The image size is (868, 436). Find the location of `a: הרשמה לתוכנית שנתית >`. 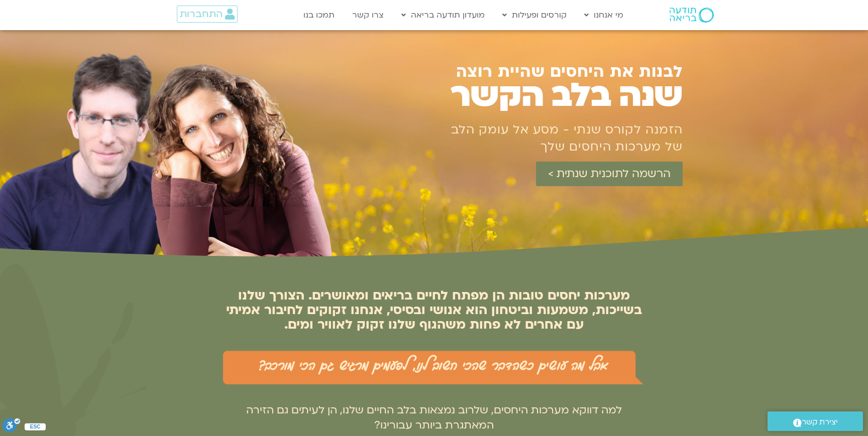

a: הרשמה לתוכנית שנתית > is located at coordinates (610, 174).